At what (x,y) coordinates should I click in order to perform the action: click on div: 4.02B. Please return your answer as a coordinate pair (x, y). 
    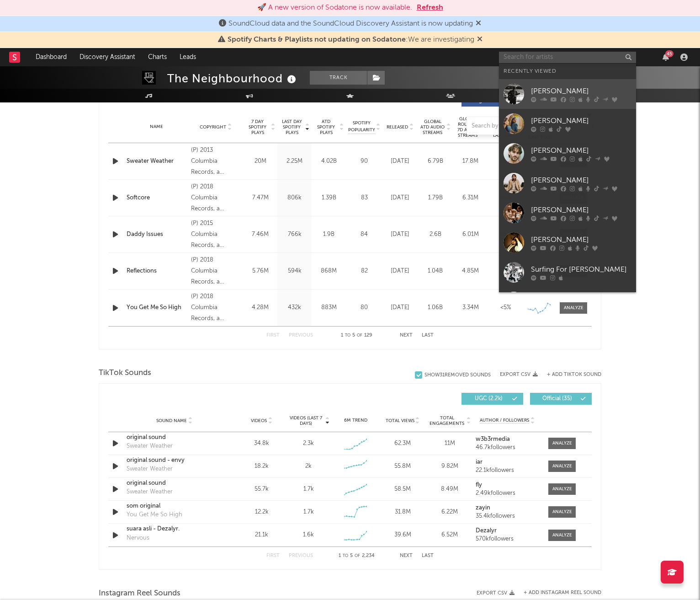
    Looking at the image, I should click on (329, 161).